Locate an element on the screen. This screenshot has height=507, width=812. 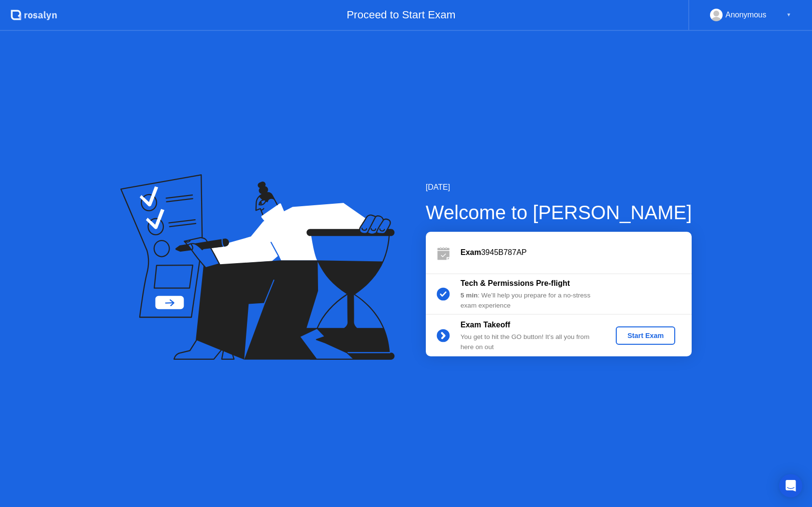
div: You get to hit the GO button! It’s all you from here on out is located at coordinates (530, 342).